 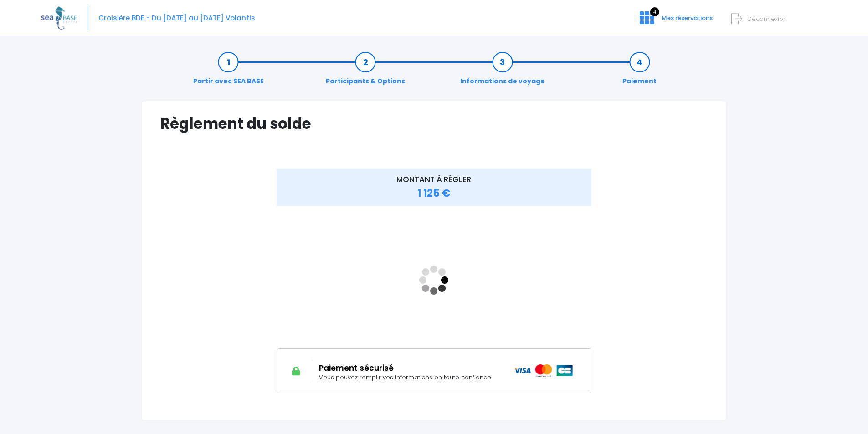 What do you see at coordinates (434, 179) in the screenshot?
I see `span: MONTANT À RÉGLER` at bounding box center [434, 179].